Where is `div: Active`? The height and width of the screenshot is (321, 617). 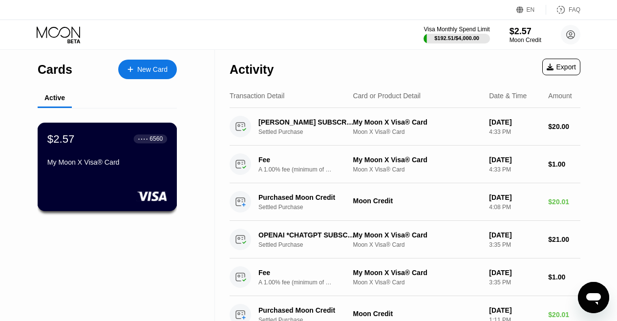
div: Active is located at coordinates (55, 98).